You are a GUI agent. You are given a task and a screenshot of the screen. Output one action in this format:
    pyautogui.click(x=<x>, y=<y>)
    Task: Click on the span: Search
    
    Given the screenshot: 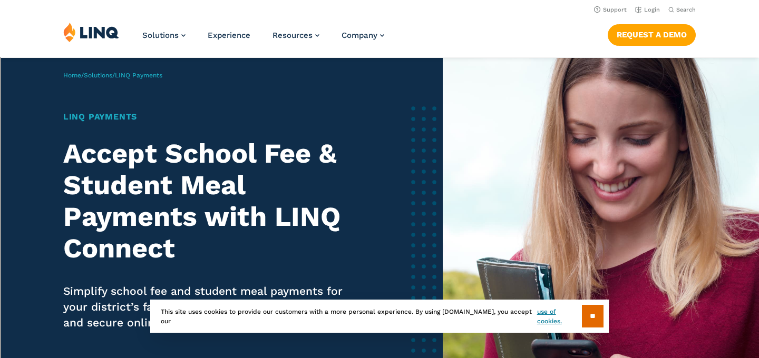 What is the action you would take?
    pyautogui.click(x=686, y=9)
    